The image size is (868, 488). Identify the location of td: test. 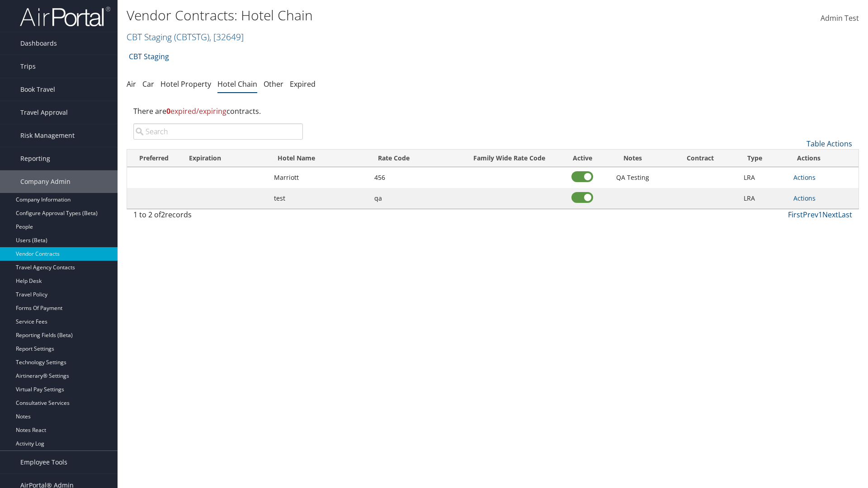
(320, 198).